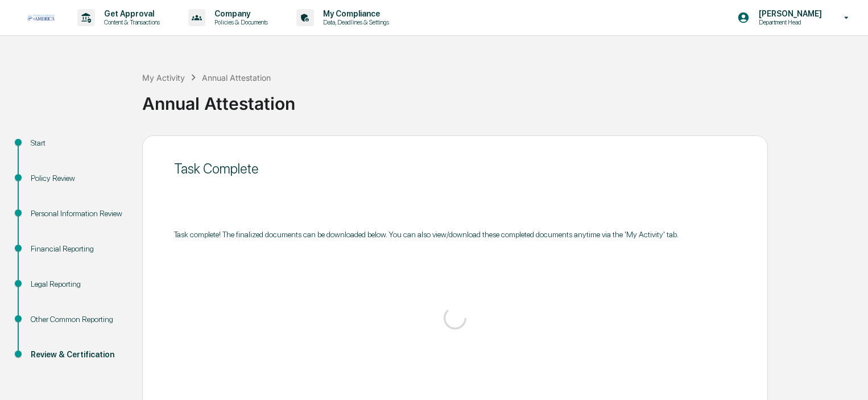 Image resolution: width=868 pixels, height=400 pixels. I want to click on p: Company, so click(240, 14).